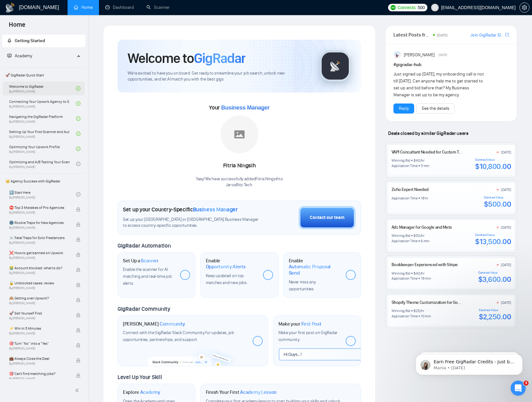 The height and width of the screenshot is (402, 532). Describe the element at coordinates (413, 35) in the screenshot. I see `span: Latest Posts from the GigRadar Community` at that location.